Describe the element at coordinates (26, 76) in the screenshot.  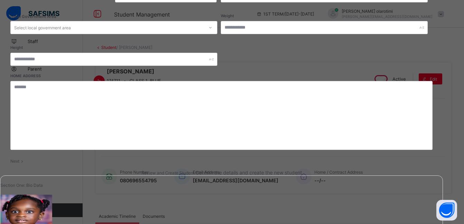
I see `label: Home Address` at that location.